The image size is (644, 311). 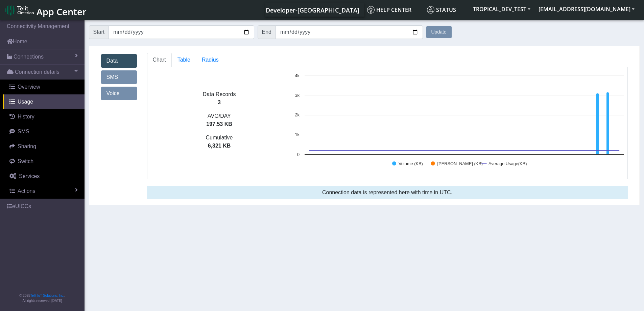 I want to click on p: Data Records, so click(x=219, y=94).